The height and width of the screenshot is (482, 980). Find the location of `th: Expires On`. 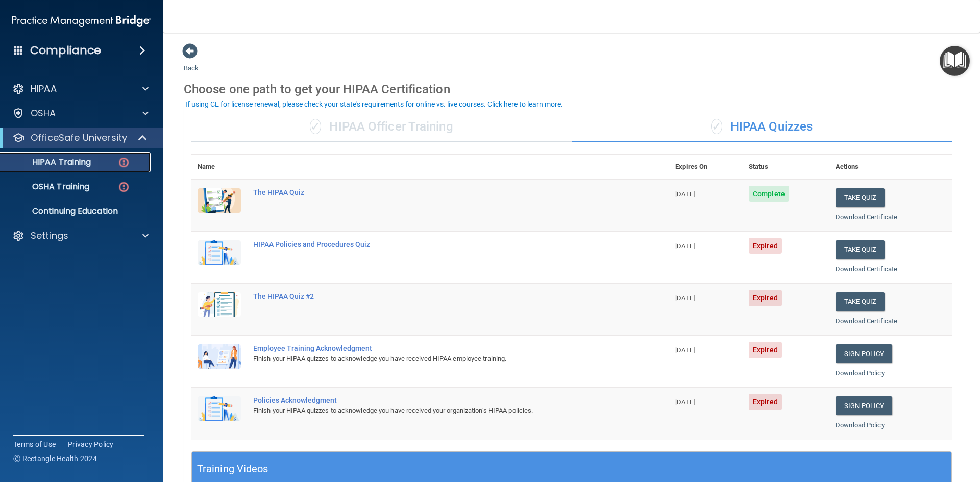

th: Expires On is located at coordinates (705, 167).